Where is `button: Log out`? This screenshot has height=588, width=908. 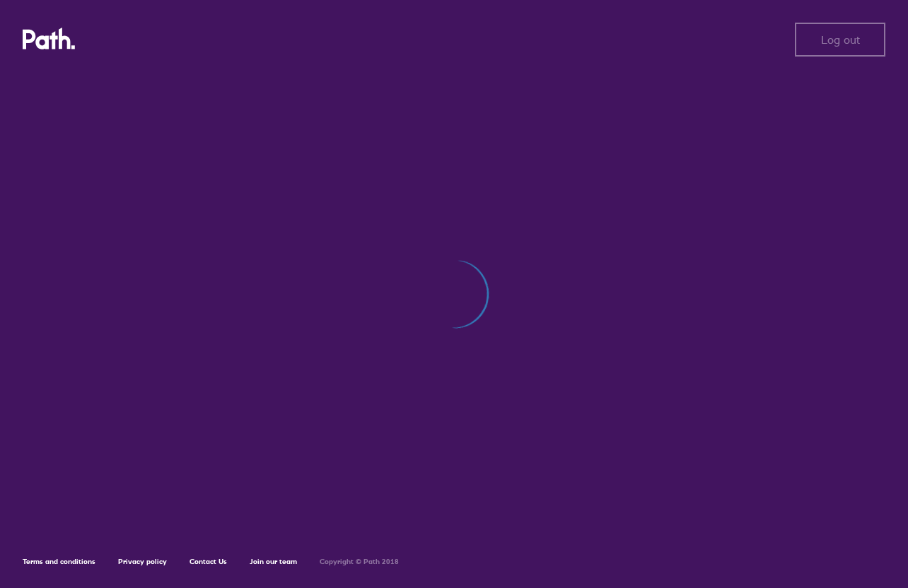 button: Log out is located at coordinates (840, 39).